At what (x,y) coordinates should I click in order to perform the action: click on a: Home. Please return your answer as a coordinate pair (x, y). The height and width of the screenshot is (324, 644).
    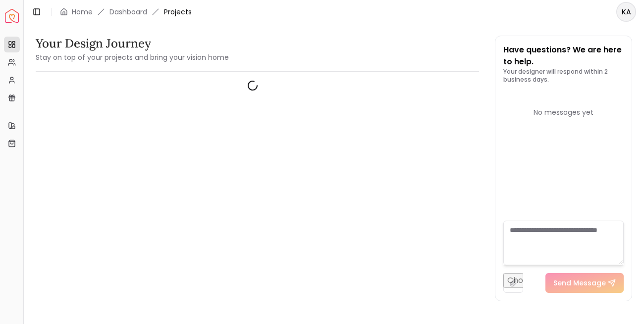
    Looking at the image, I should click on (82, 12).